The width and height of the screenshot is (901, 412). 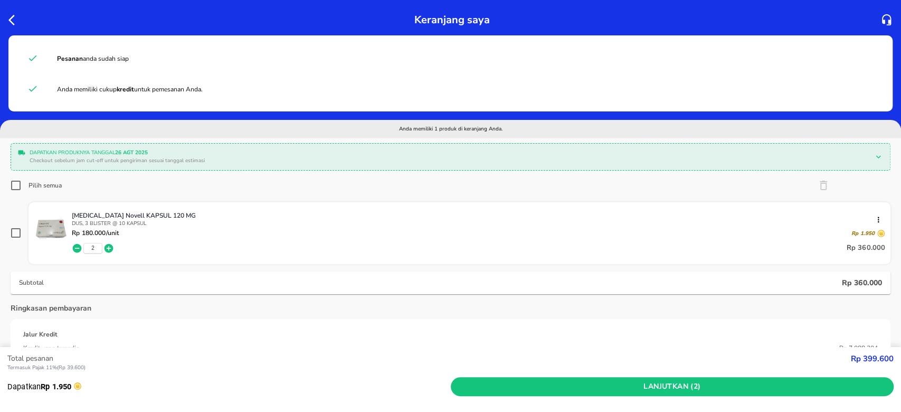 What do you see at coordinates (430, 282) in the screenshot?
I see `p: Subtotal` at bounding box center [430, 282].